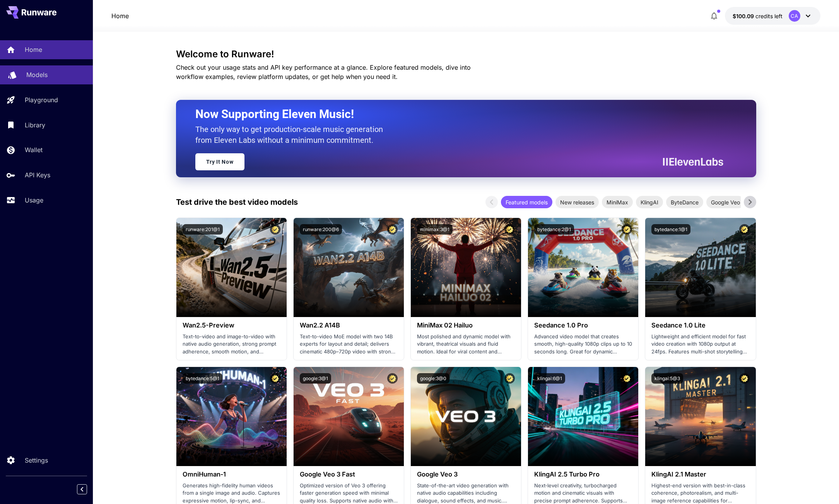 The height and width of the screenshot is (504, 839). Describe the element at coordinates (38, 175) in the screenshot. I see `p: API Keys` at that location.